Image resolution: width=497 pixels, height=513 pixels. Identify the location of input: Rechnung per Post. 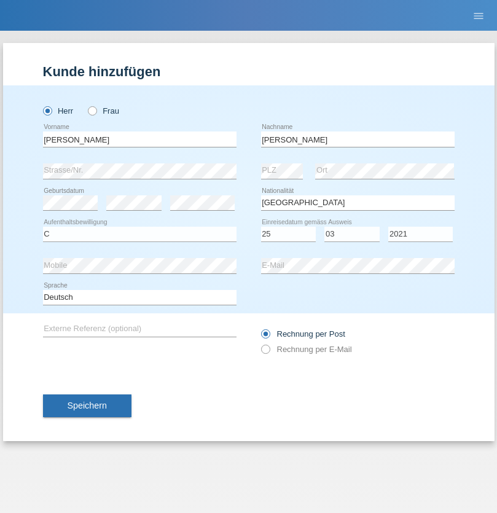
(265, 336).